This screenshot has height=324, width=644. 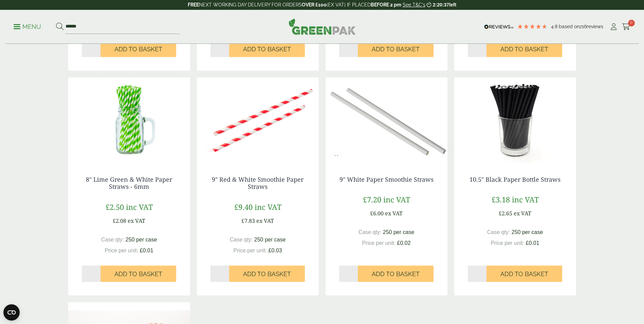 What do you see at coordinates (258, 183) in the screenshot?
I see `a: 9" Red & White Smoothie Paper Straws` at bounding box center [258, 183].